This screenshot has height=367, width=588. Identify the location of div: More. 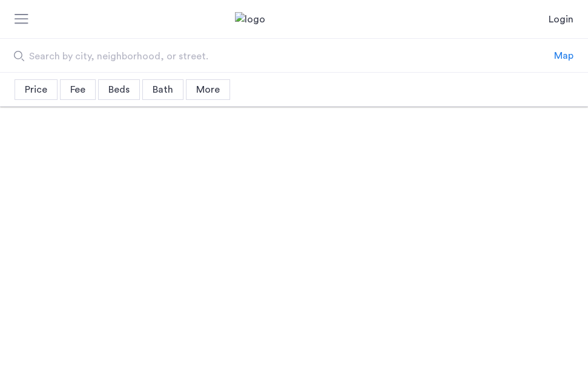
(207, 90).